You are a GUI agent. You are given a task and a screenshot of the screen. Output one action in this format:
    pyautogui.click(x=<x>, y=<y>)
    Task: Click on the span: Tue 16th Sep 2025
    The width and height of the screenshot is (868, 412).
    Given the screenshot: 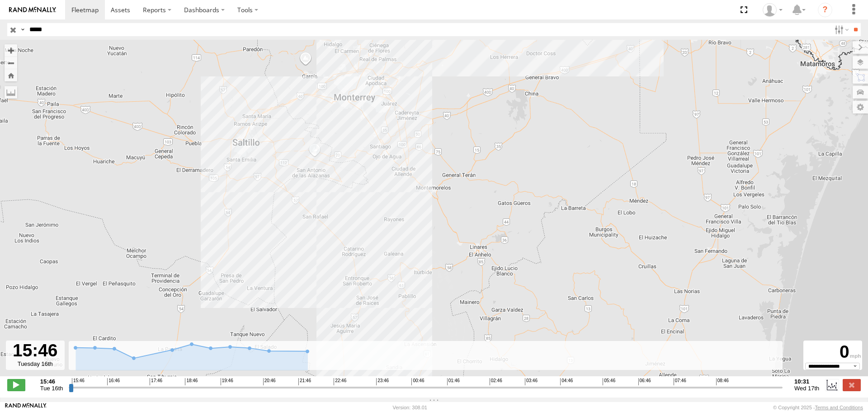 What is the action you would take?
    pyautogui.click(x=51, y=388)
    